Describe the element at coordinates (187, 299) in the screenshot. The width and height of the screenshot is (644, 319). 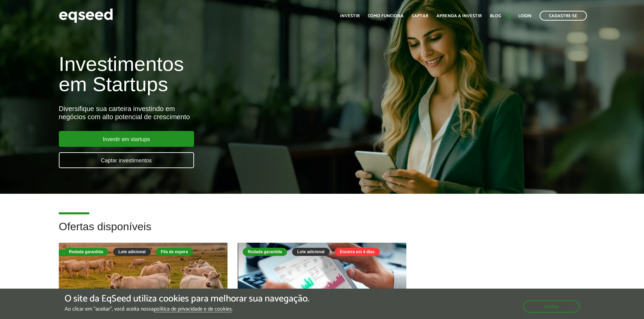
I see `h5: O site da EqSeed utiliza cookies para melhorar sua navegação.` at that location.